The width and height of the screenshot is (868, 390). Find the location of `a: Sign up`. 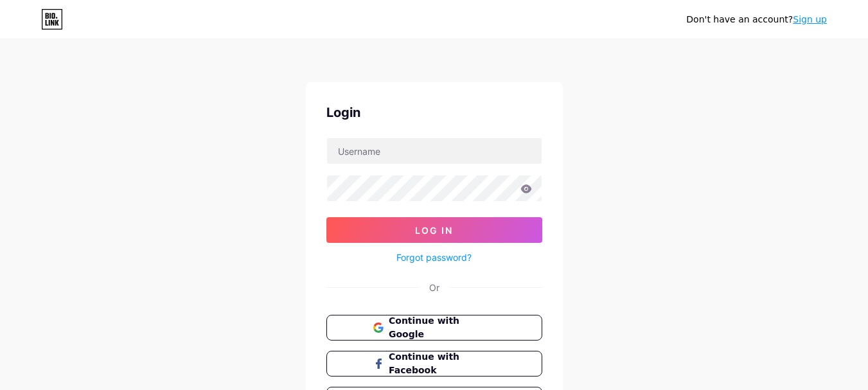

a: Sign up is located at coordinates (810, 19).